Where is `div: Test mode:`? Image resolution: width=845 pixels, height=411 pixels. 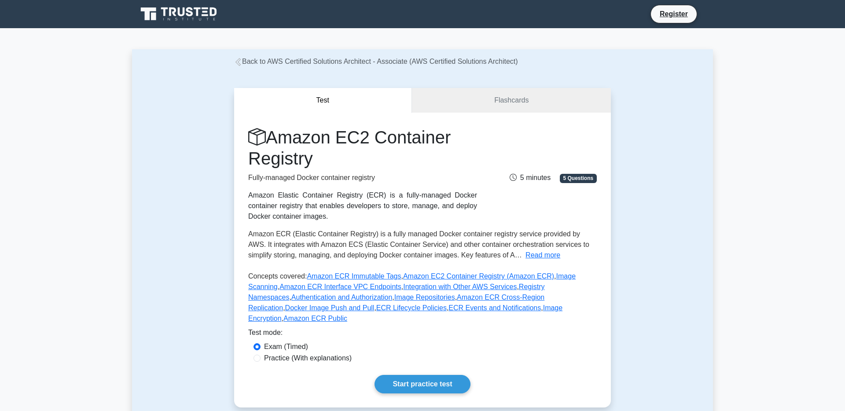
div: Test mode: is located at coordinates (422, 334).